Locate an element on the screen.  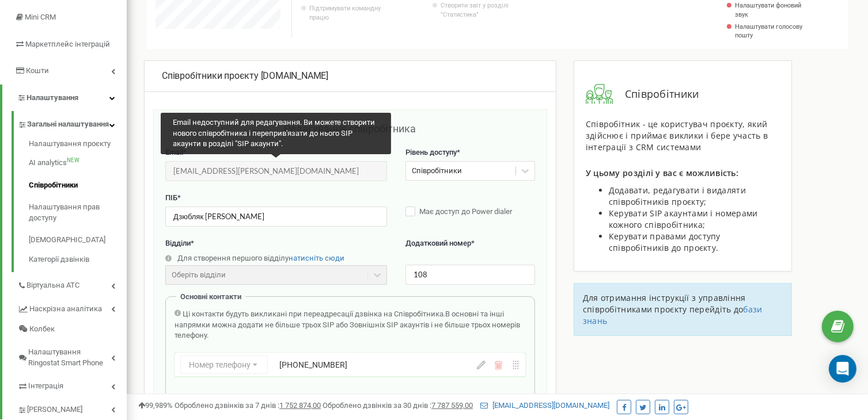
a: натисніть сюди is located at coordinates (316, 258).